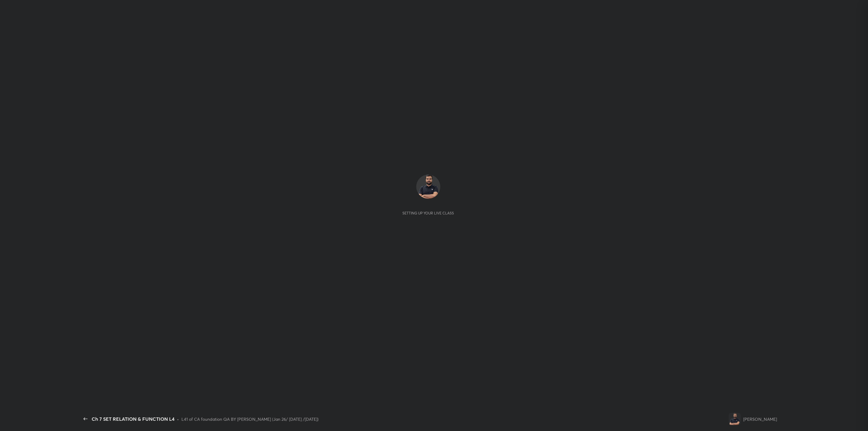  What do you see at coordinates (428, 213) in the screenshot?
I see `div: Setting up your live class` at bounding box center [428, 213].